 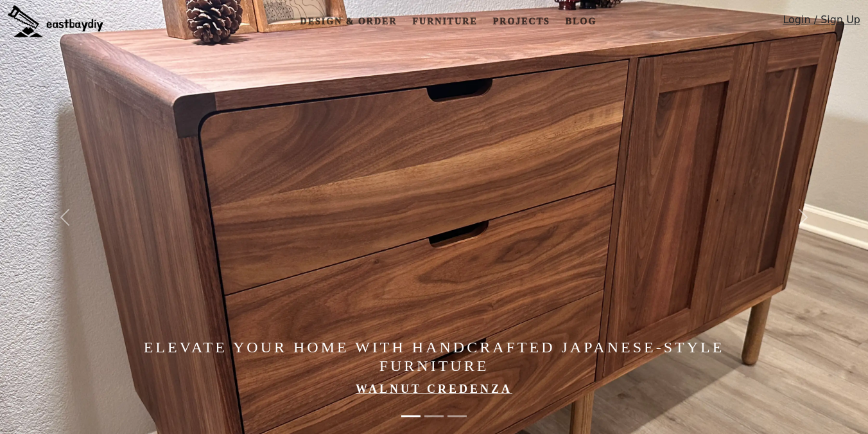 I want to click on a: Furniture, so click(x=444, y=21).